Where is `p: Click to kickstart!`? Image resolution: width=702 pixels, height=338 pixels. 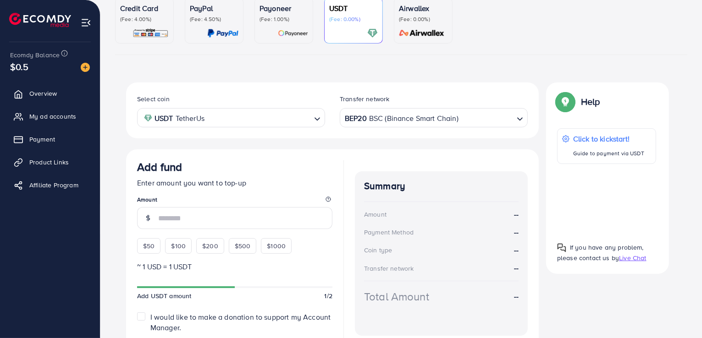 p: Click to kickstart! is located at coordinates (608, 139).